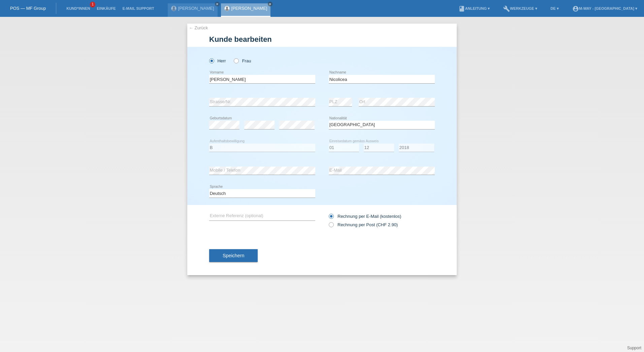 This screenshot has width=644, height=352. I want to click on i: build, so click(507, 9).